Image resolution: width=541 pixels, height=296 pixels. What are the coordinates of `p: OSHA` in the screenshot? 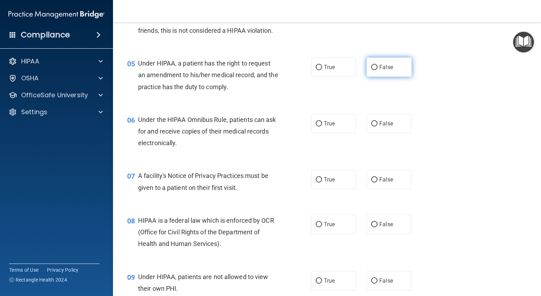 It's located at (30, 78).